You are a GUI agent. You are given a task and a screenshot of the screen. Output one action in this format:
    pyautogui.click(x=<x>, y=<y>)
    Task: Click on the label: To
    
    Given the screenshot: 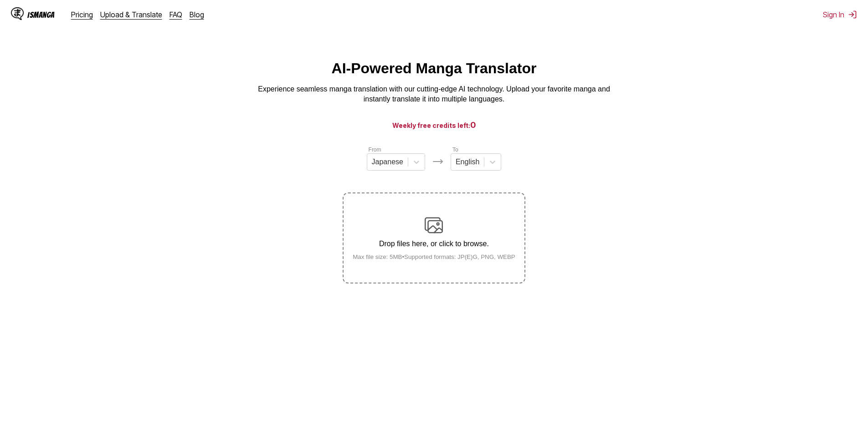 What is the action you would take?
    pyautogui.click(x=455, y=150)
    